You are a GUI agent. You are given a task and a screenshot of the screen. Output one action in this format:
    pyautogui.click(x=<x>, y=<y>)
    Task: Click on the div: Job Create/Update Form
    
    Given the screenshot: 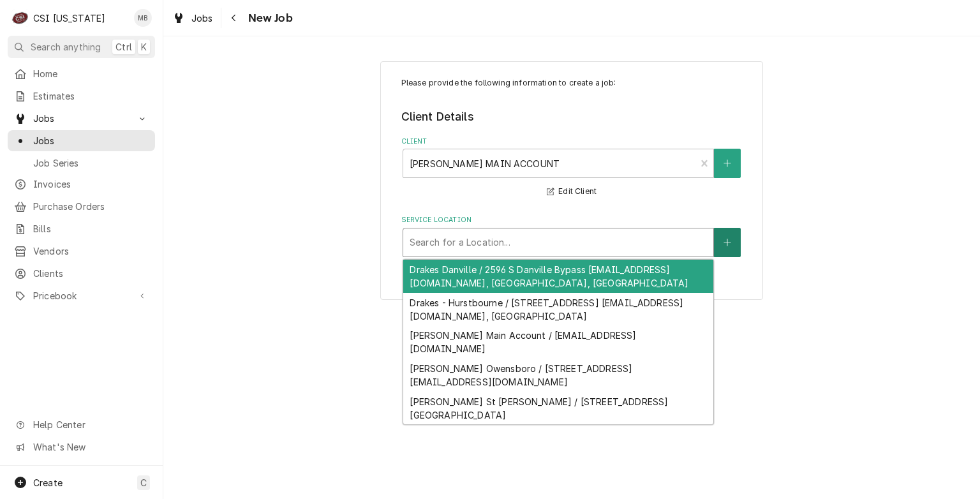 What is the action you would take?
    pyautogui.click(x=572, y=167)
    